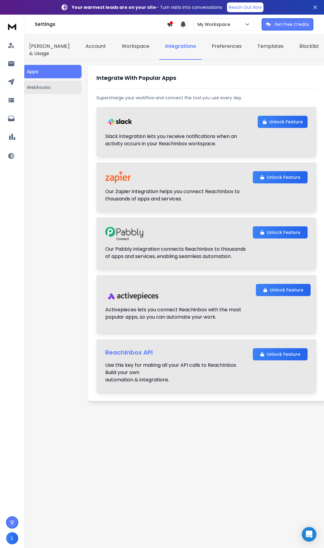  Describe the element at coordinates (227, 50) in the screenshot. I see `a: Preferences` at that location.